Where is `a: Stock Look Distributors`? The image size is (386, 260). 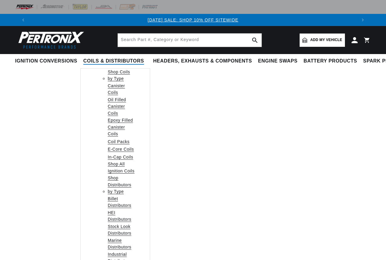 a: Stock Look Distributors is located at coordinates (121, 230).